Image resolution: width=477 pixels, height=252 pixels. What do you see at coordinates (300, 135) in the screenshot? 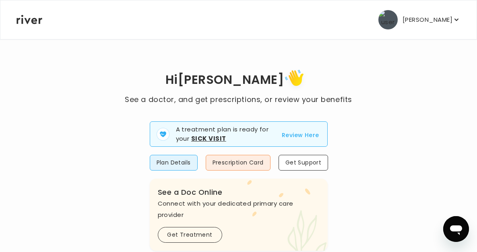
I see `button: Review Here` at bounding box center [300, 135].